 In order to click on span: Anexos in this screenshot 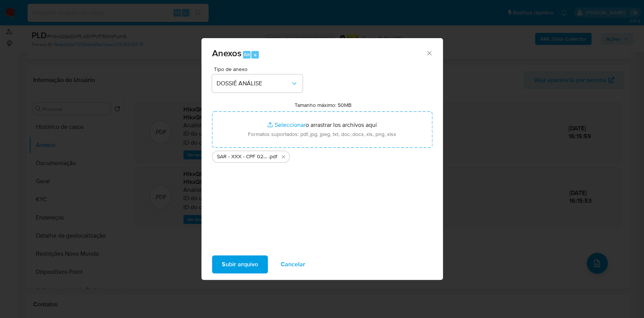, I will do `click(227, 53)`.